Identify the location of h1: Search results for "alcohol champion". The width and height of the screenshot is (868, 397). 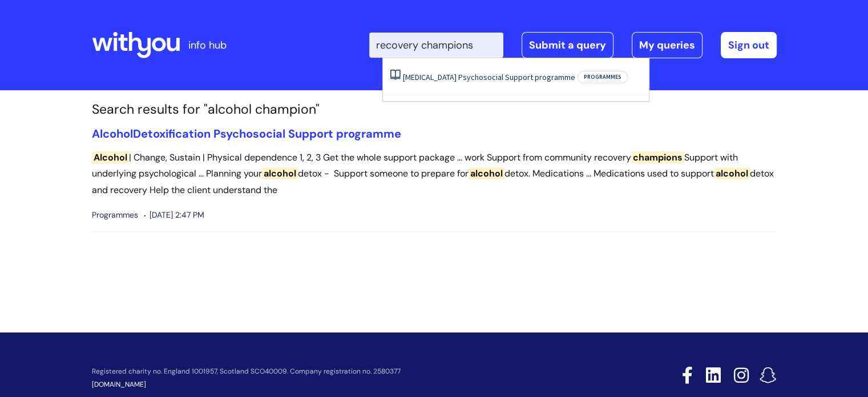
(434, 109).